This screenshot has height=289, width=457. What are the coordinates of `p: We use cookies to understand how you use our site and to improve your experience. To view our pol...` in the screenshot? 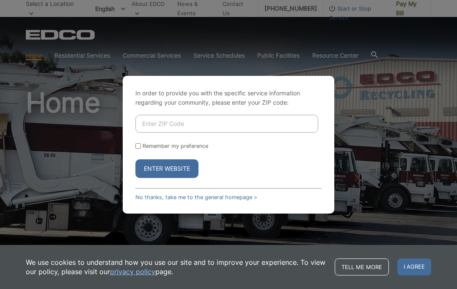 It's located at (176, 267).